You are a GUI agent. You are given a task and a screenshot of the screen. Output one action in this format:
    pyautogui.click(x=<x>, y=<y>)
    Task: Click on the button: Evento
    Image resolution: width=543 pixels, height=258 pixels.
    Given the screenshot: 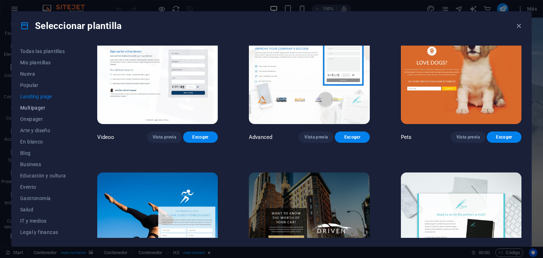 What is the action you would take?
    pyautogui.click(x=43, y=187)
    